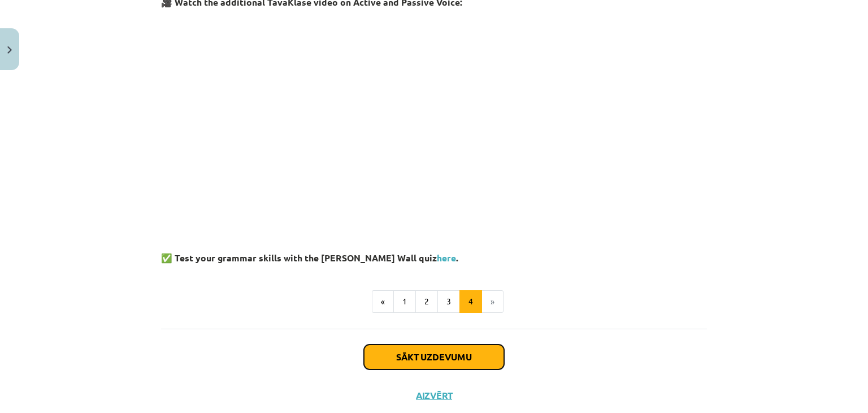  I want to click on img: icon-close-lesson-0947bae3869378f0d4975bcd49f059093ad1ed9edebbc8119c70593378902aed.svg, so click(9, 50).